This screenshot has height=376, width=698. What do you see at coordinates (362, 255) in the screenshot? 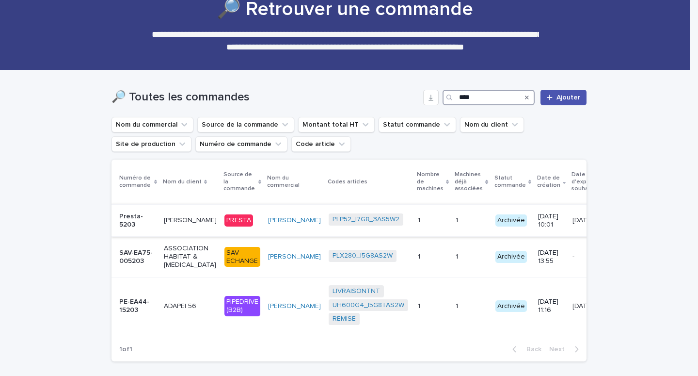
I see `a: PLX280_I5G8AS2W` at bounding box center [362, 255].